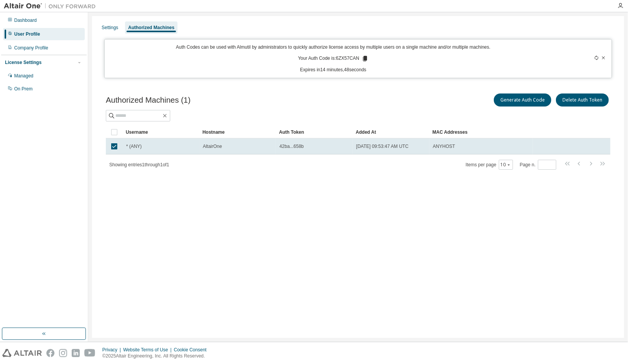  Describe the element at coordinates (151, 27) in the screenshot. I see `div: Authorized Machines` at that location.